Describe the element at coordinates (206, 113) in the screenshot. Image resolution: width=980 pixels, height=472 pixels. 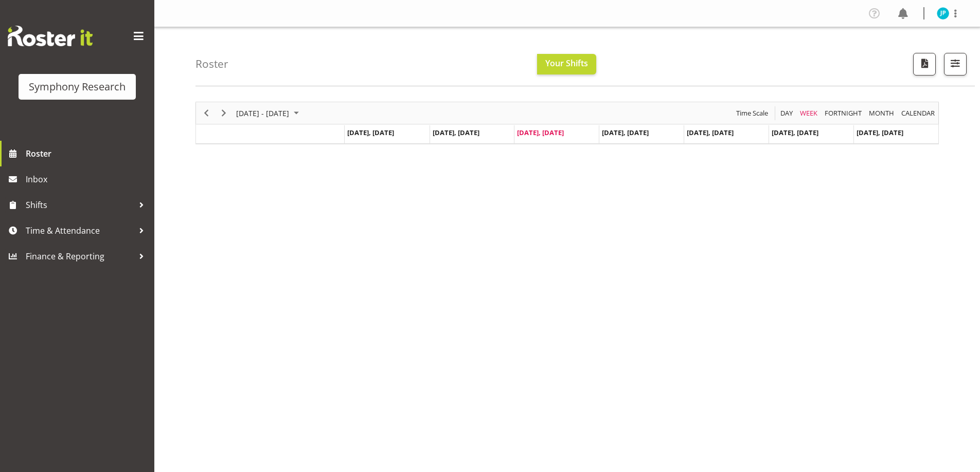
I see `button: Previous` at that location.